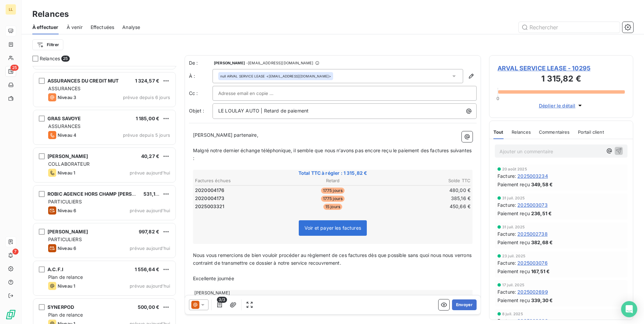 This screenshot has width=644, height=324. Describe the element at coordinates (50, 14) in the screenshot. I see `h3: Relances` at that location.